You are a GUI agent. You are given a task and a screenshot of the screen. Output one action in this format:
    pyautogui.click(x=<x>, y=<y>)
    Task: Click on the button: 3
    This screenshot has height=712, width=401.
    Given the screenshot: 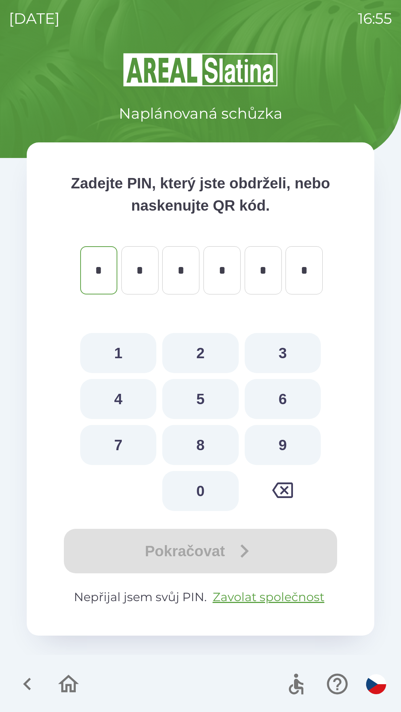 What is the action you would take?
    pyautogui.click(x=282, y=353)
    